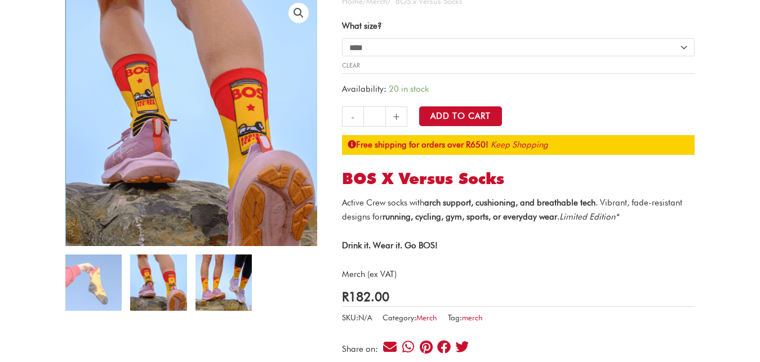 Image resolution: width=760 pixels, height=362 pixels. I want to click on button: Add to Cart, so click(460, 116).